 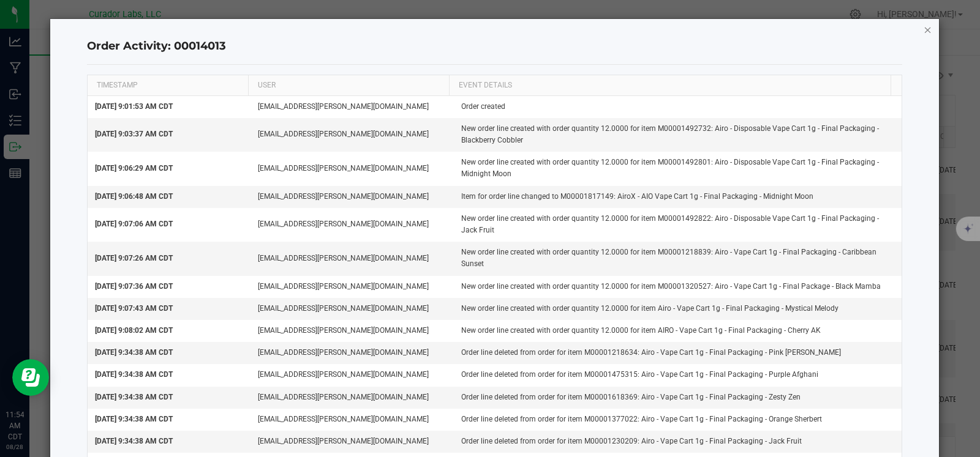 What do you see at coordinates (677, 107) in the screenshot?
I see `td: Order created` at bounding box center [677, 107].